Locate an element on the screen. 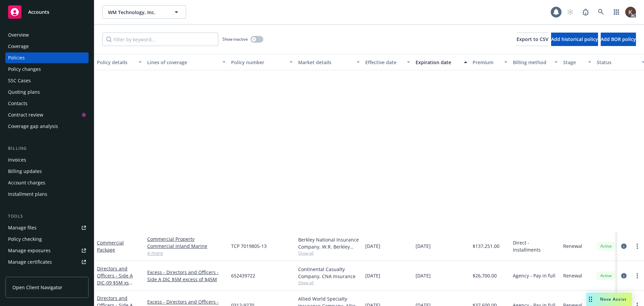 This screenshot has width=644, height=306. a: Quoting plans is located at coordinates (47, 92).